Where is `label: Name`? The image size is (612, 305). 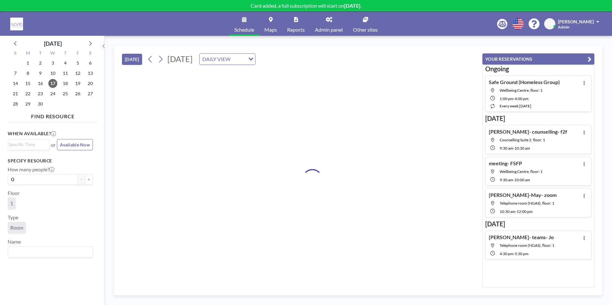 label: Name is located at coordinates (14, 242).